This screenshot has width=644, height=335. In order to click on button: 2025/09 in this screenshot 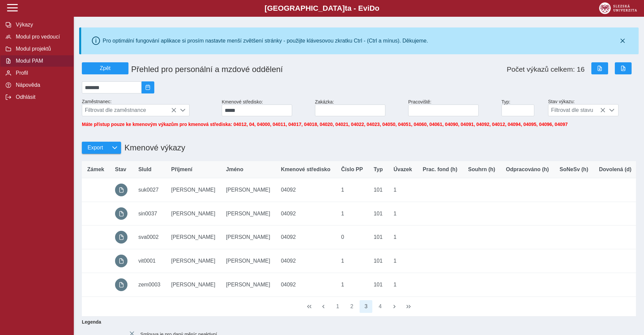, I will do `click(148, 87)`.